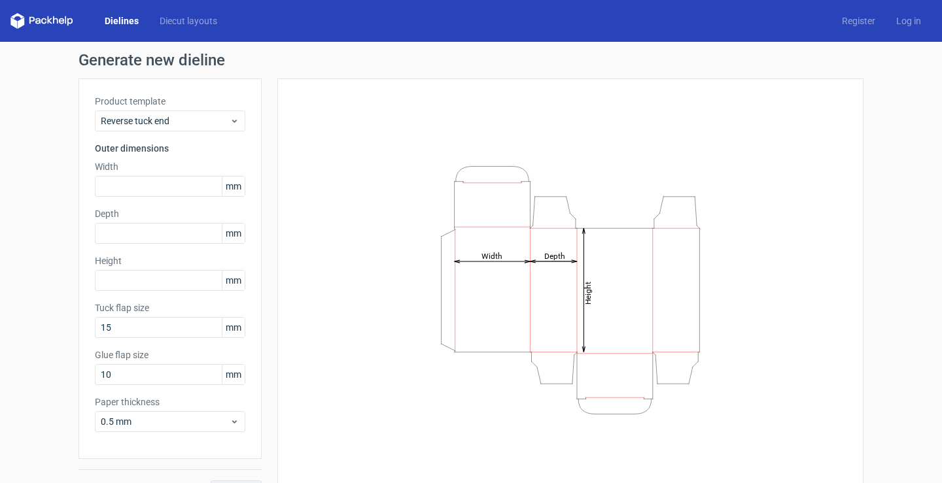  Describe the element at coordinates (165, 422) in the screenshot. I see `span: 0.5 mm` at that location.